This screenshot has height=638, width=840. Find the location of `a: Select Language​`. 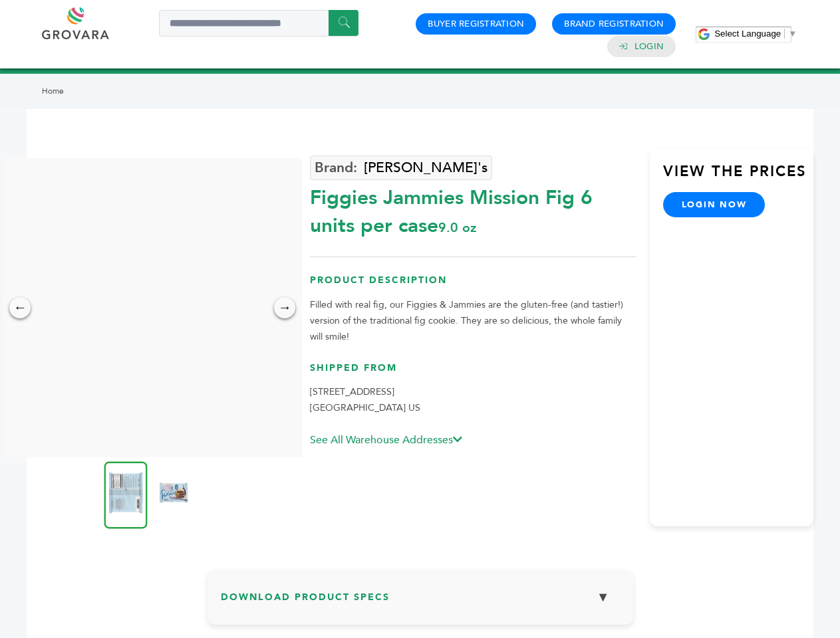

a: Select Language​ is located at coordinates (756, 33).